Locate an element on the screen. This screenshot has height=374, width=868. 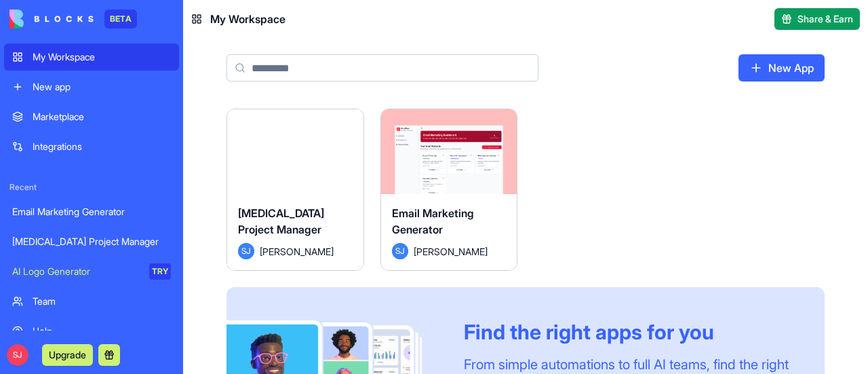
span: My Workspace is located at coordinates (248, 19).